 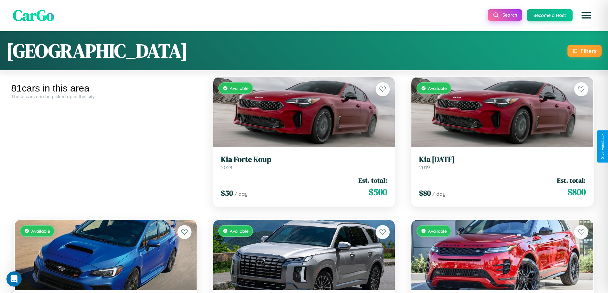 What do you see at coordinates (587, 15) in the screenshot?
I see `button: Open menu` at bounding box center [587, 15].